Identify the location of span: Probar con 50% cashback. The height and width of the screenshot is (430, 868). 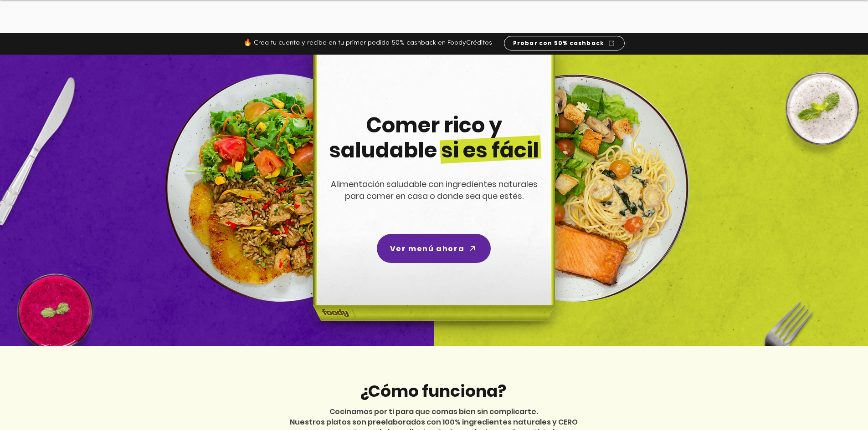
(559, 43).